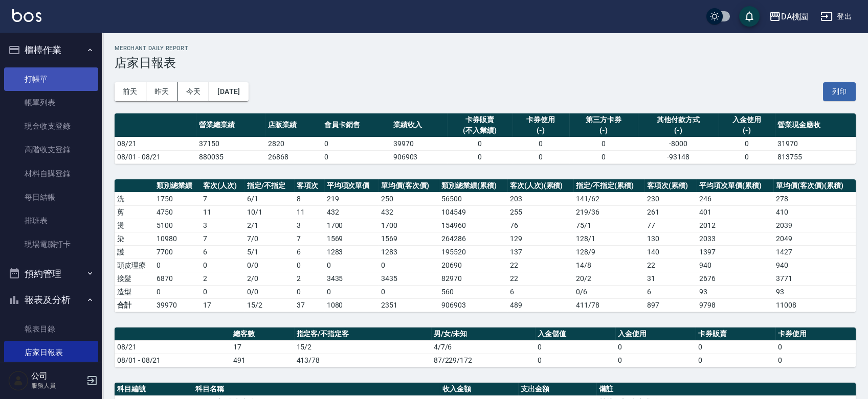 This screenshot has height=399, width=868. I want to click on td: 219, so click(351, 199).